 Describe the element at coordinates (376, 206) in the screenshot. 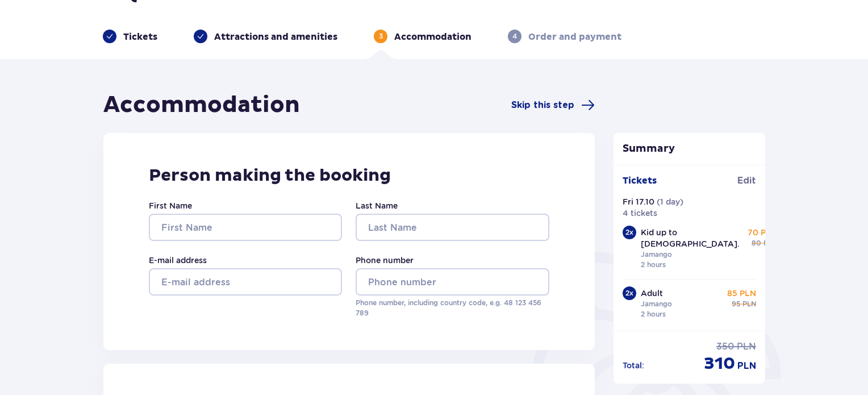

I see `label: Last Name` at that location.